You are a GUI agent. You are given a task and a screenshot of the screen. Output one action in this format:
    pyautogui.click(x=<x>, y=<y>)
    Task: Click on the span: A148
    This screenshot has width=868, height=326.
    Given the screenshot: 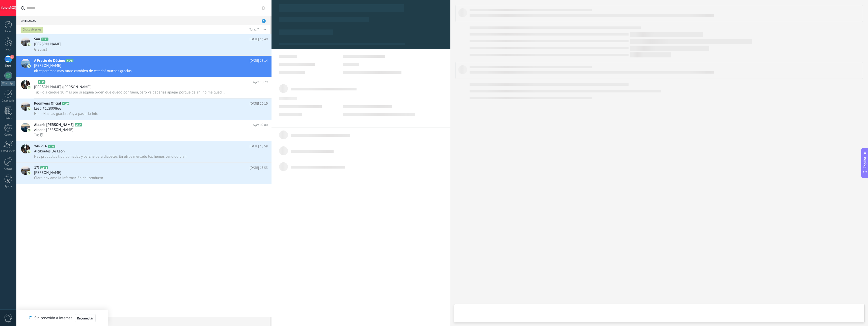 What is the action you would take?
    pyautogui.click(x=70, y=61)
    